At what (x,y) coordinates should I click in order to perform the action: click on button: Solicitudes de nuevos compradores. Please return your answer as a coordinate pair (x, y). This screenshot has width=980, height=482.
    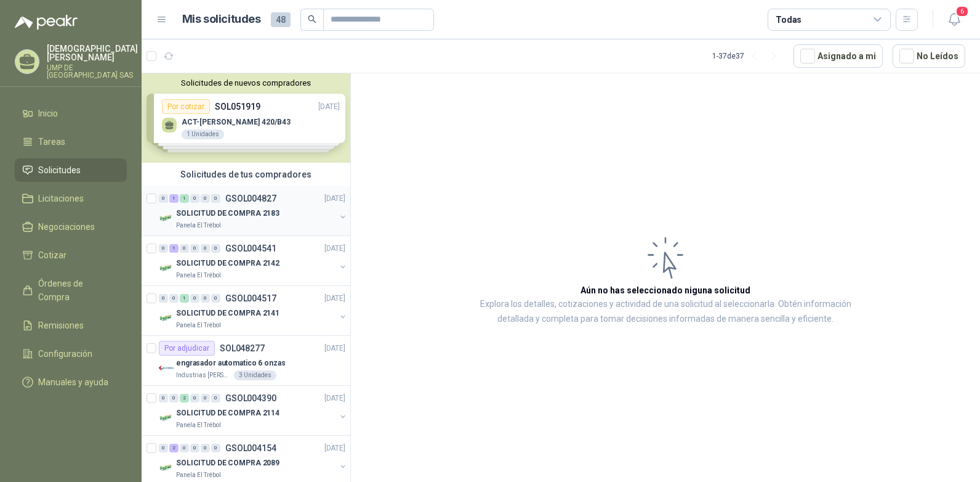
    Looking at the image, I should click on (246, 83).